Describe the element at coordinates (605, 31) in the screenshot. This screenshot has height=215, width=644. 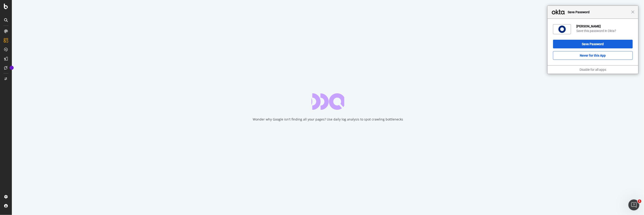
I see `div: Save this password in Okta?` at that location.